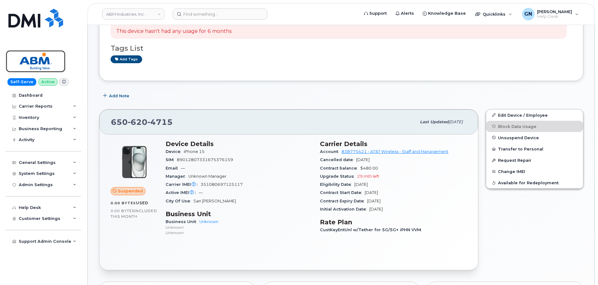 This screenshot has width=598, height=285. What do you see at coordinates (340, 168) in the screenshot?
I see `span: Contract balance` at bounding box center [340, 168].